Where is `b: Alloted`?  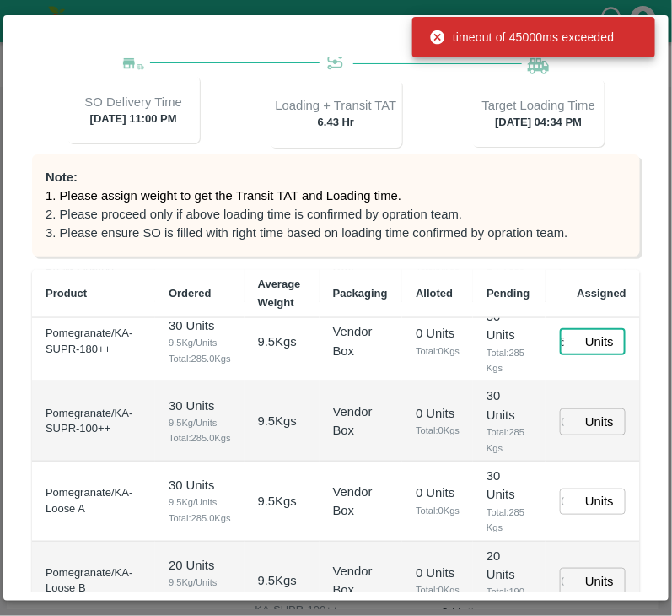 b: Alloted is located at coordinates (435, 293).